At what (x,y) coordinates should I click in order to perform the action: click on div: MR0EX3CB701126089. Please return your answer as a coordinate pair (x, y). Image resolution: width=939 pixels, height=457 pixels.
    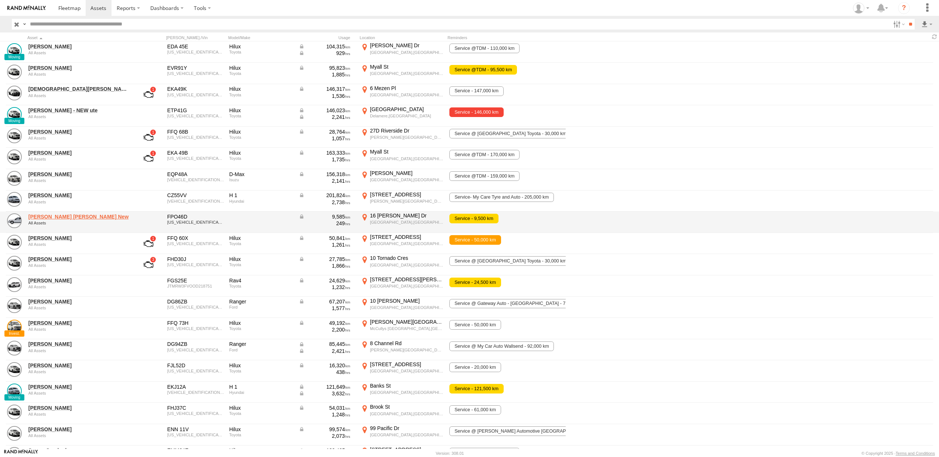
    Looking at the image, I should click on (196, 52).